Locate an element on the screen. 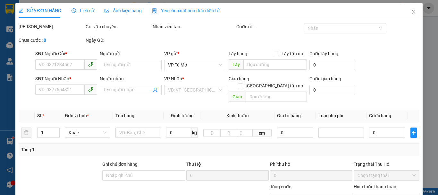  span: Tên hàng is located at coordinates (125, 116).